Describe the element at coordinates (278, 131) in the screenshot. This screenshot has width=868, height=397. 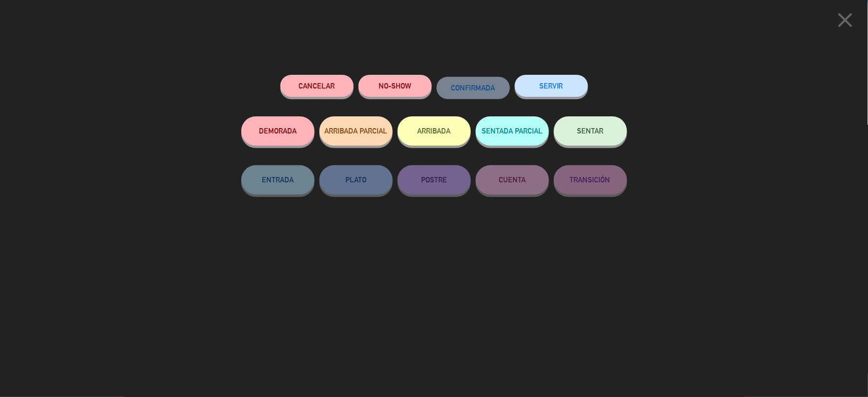
I see `button: DEMORADA` at that location.